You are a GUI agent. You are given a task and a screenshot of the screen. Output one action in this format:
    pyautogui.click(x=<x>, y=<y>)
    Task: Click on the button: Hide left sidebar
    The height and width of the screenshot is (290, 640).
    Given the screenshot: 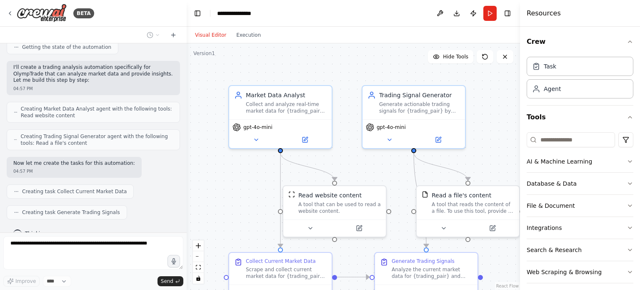 What is the action you would take?
    pyautogui.click(x=197, y=13)
    